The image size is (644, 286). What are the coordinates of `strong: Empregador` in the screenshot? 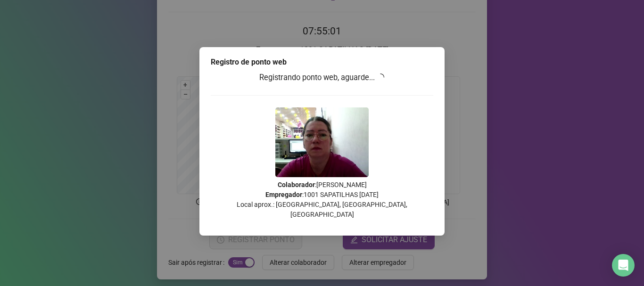 It's located at (284, 195).